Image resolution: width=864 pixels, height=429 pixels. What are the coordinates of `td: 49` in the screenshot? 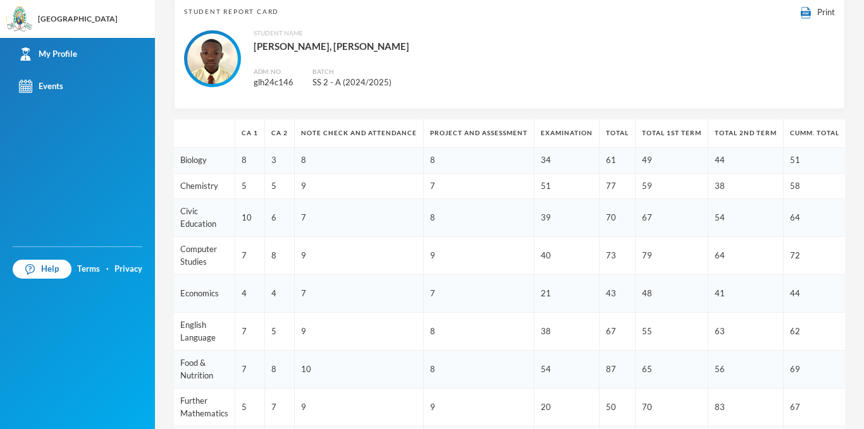 It's located at (672, 161).